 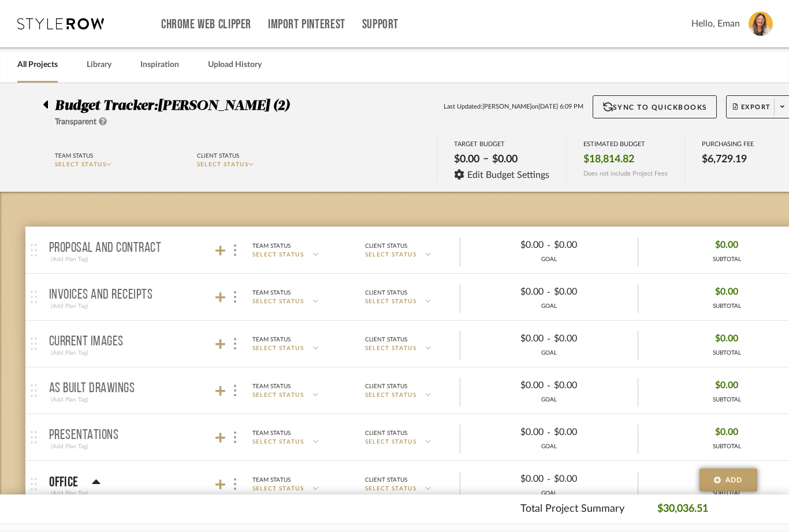 I want to click on span: $6,729.19, so click(x=725, y=160).